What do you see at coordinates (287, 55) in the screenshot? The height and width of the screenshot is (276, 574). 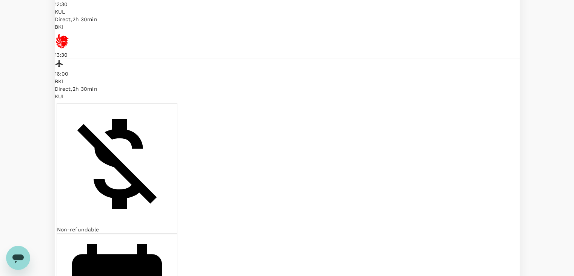 I see `p: 13:30` at bounding box center [287, 55].